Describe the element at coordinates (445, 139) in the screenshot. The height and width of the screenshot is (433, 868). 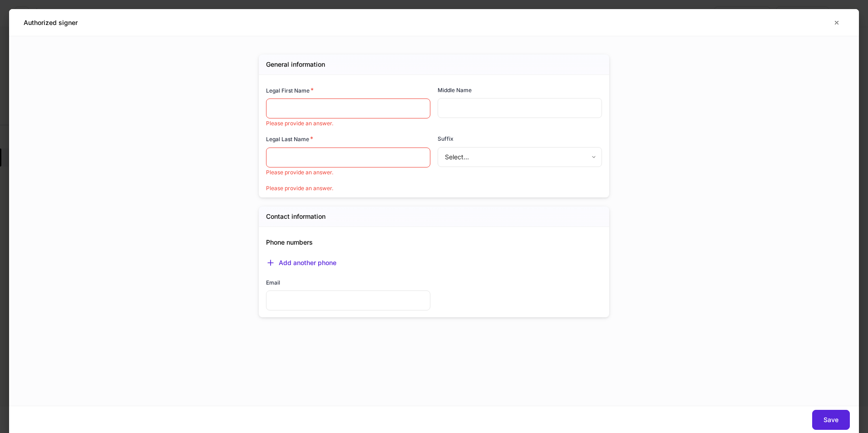
I see `h6: Suffix` at that location.